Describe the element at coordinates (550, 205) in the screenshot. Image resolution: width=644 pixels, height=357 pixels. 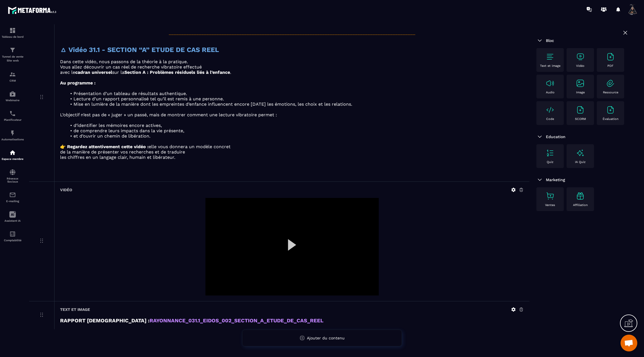
I see `p: Ventes` at that location.